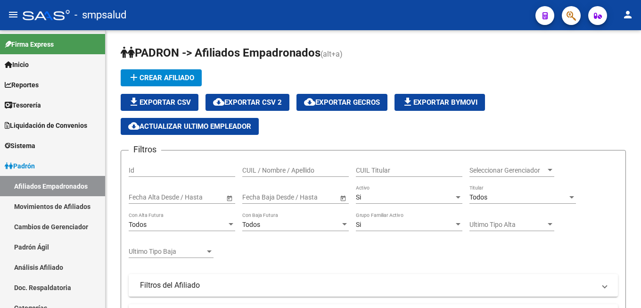 The height and width of the screenshot is (308, 641). Describe the element at coordinates (220, 53) in the screenshot. I see `span: PADRON -> Afiliados Empadronados` at that location.